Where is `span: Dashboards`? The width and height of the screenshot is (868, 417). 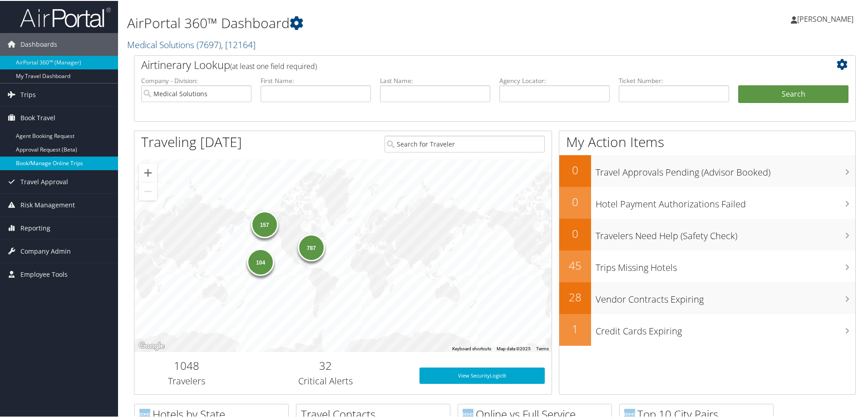
span: Dashboards is located at coordinates (38, 44).